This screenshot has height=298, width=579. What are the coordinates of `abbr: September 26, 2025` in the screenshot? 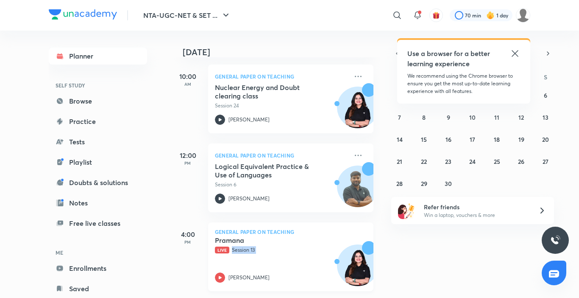 It's located at (521, 161).